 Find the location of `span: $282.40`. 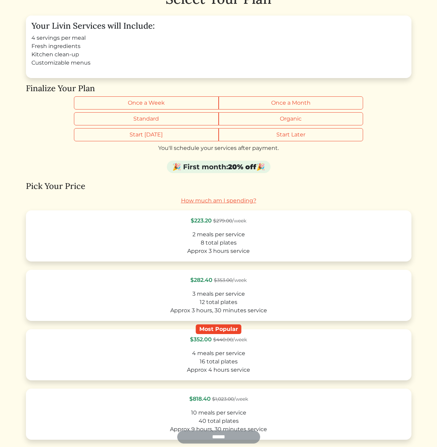

span: $282.40 is located at coordinates (201, 280).